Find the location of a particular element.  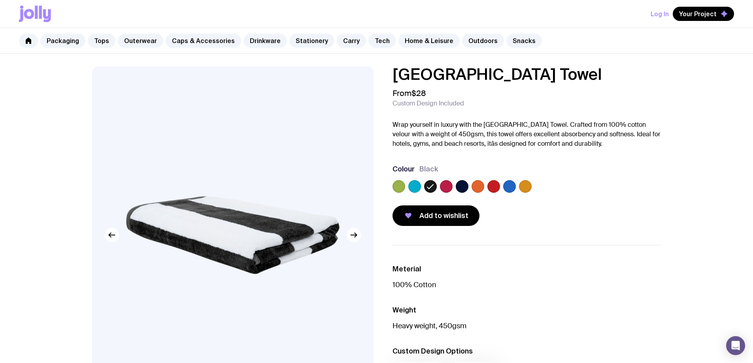

a: Carry is located at coordinates (351, 41).